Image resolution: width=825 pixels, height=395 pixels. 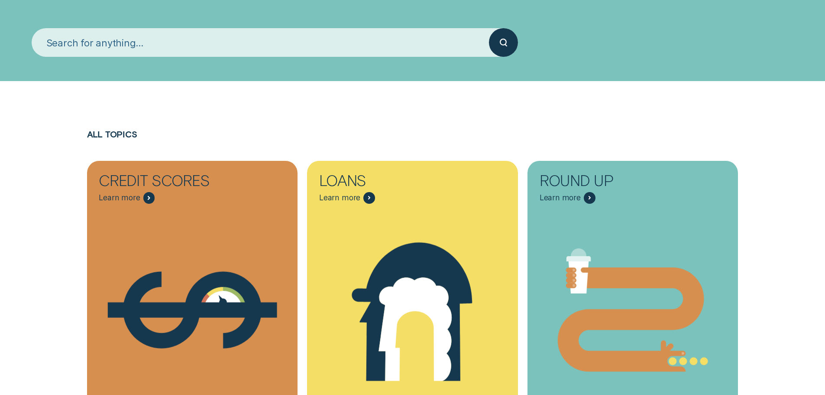 I want to click on div: Round Up, so click(x=597, y=182).